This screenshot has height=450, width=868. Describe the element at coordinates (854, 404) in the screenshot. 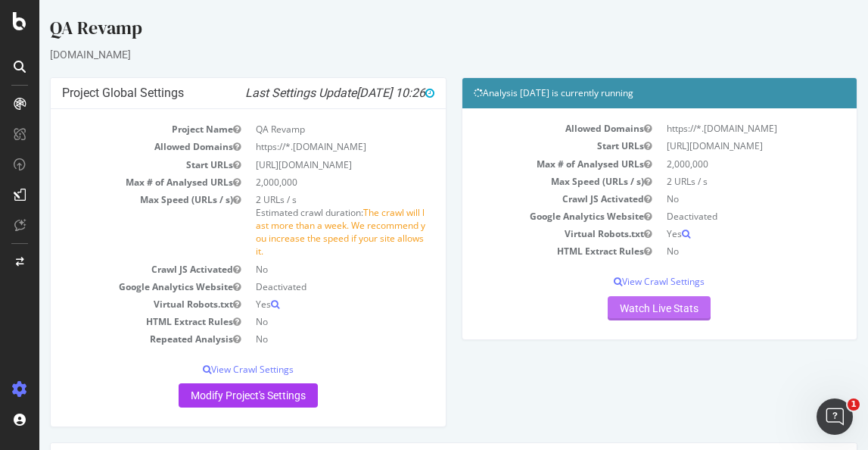

I see `span: 1` at that location.